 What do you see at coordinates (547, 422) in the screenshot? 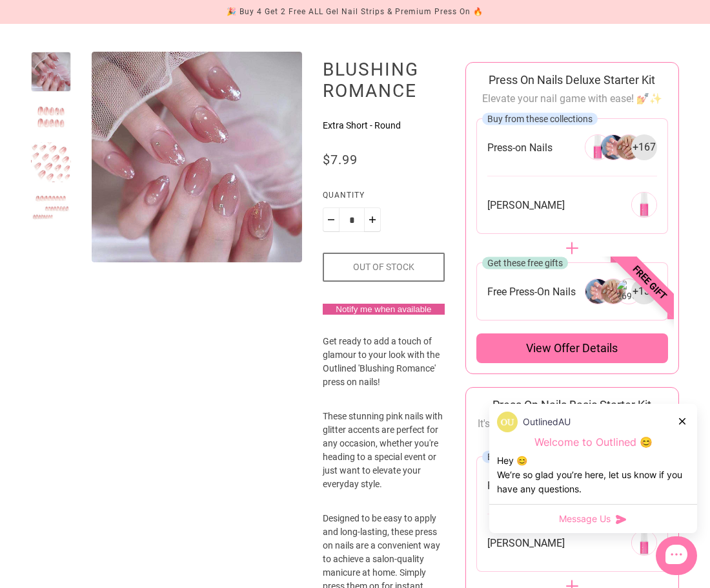
I see `p: OutlinedAU` at bounding box center [547, 422].